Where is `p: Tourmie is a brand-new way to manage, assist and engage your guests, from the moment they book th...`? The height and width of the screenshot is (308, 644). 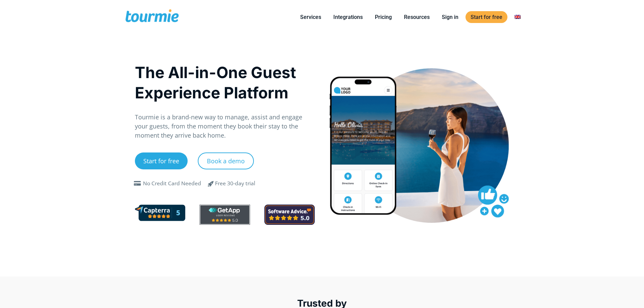 p: Tourmie is a brand-new way to manage, assist and engage your guests, from the moment they book th... is located at coordinates (225, 126).